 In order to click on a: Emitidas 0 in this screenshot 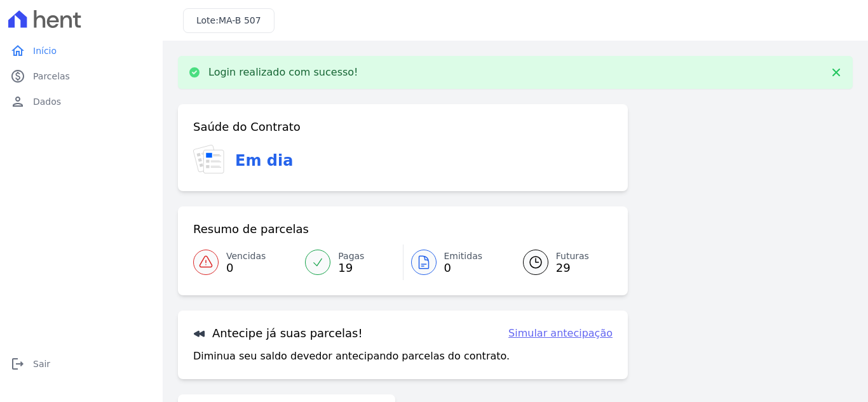, I will do `click(455, 263)`.